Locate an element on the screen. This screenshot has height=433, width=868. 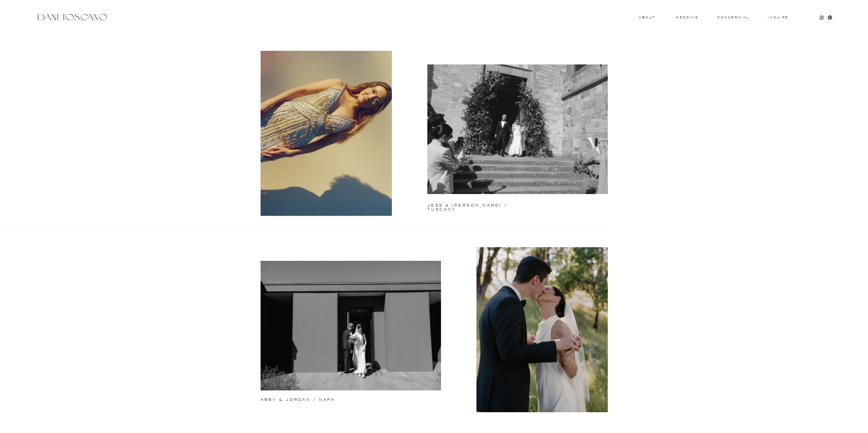
h3: wedding is located at coordinates (687, 17).